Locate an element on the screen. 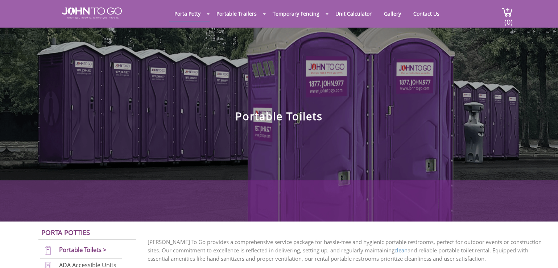 This screenshot has height=268, width=558. a: Gallery is located at coordinates (393, 13).